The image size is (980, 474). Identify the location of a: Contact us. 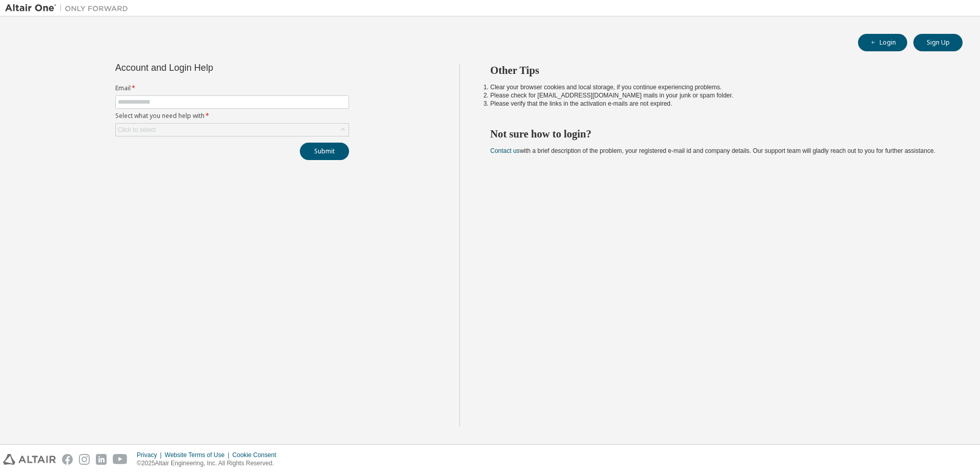
(505, 150).